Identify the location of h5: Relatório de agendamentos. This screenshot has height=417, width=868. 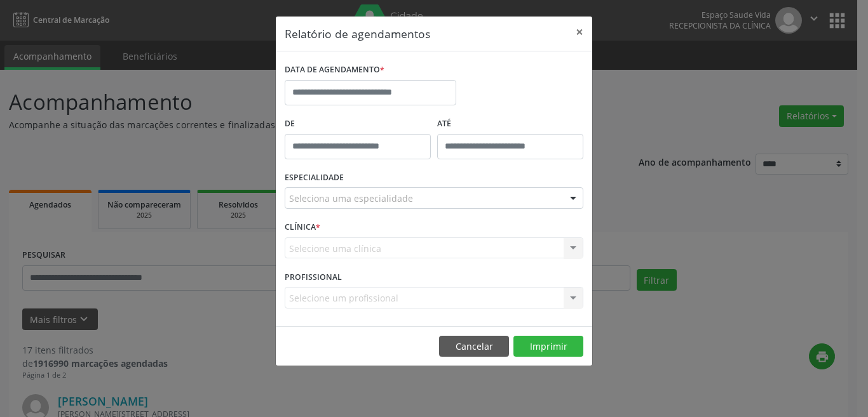
(357, 33).